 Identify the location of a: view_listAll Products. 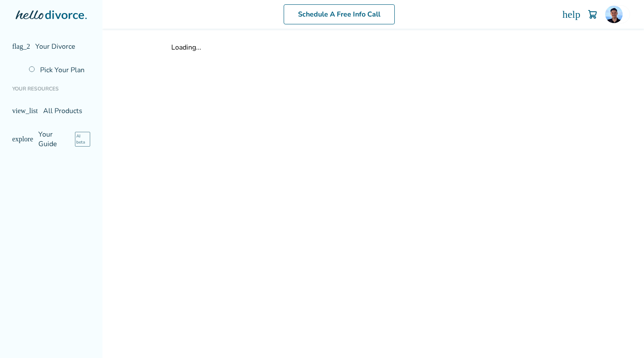
(51, 111).